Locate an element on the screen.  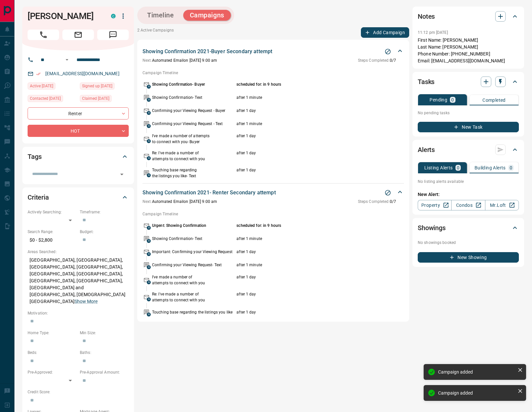
p: Completed is located at coordinates (494, 100).